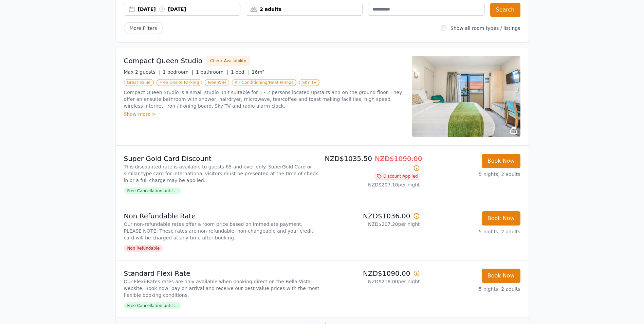  Describe the element at coordinates (372, 224) in the screenshot. I see `p: NZD$207.20 per night` at that location.